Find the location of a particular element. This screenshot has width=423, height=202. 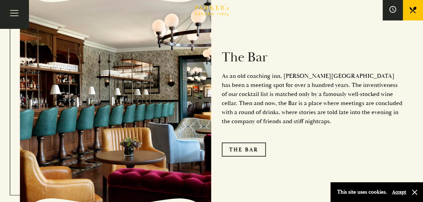

h2: The Bar is located at coordinates (312, 58).